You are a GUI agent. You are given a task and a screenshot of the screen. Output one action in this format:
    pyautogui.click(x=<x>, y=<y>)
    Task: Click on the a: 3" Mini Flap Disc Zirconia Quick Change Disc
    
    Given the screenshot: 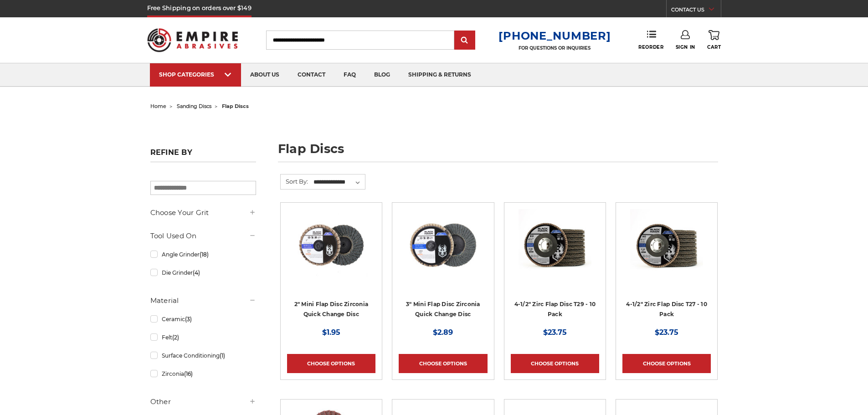 What is the action you would take?
    pyautogui.click(x=443, y=310)
    